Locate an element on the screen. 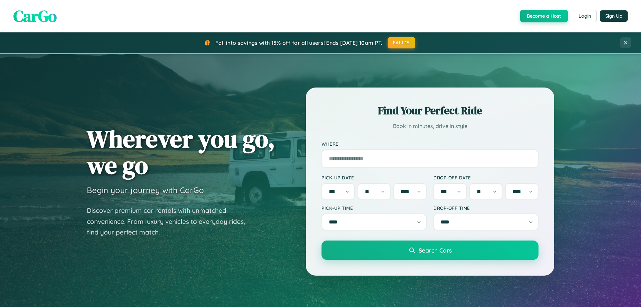 This screenshot has height=307, width=641. button: Login is located at coordinates (584, 16).